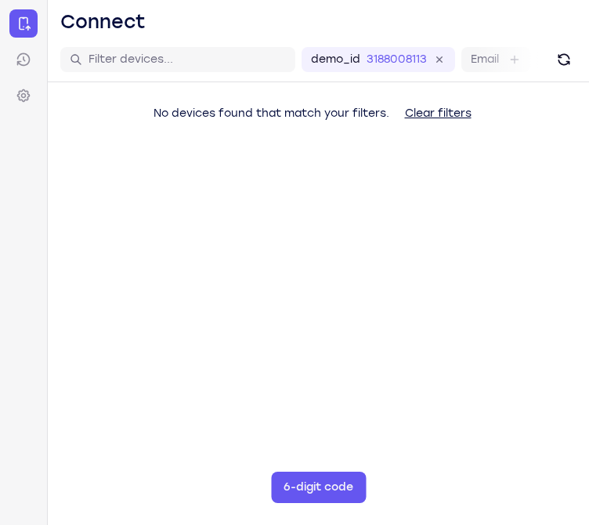 This screenshot has height=525, width=589. What do you see at coordinates (335, 60) in the screenshot?
I see `label: demo_id` at bounding box center [335, 60].